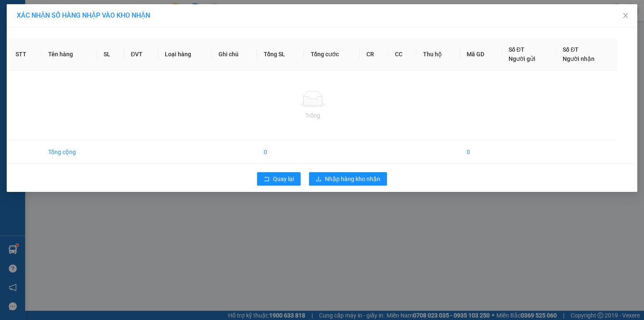 The width and height of the screenshot is (644, 320). Describe the element at coordinates (352, 179) in the screenshot. I see `span: Nhập hàng kho nhận` at that location.